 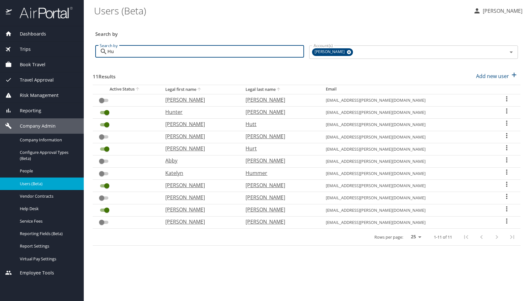 What do you see at coordinates (48, 155) in the screenshot?
I see `span: Configure Approval Types (Beta)` at bounding box center [48, 155].